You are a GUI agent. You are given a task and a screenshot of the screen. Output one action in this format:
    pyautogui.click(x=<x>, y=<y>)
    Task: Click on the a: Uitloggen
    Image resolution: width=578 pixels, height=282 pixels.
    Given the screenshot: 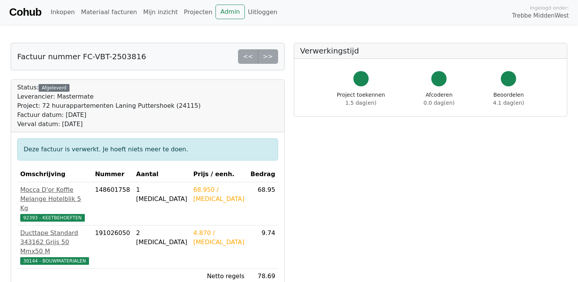 What is the action you would take?
    pyautogui.click(x=262, y=12)
    